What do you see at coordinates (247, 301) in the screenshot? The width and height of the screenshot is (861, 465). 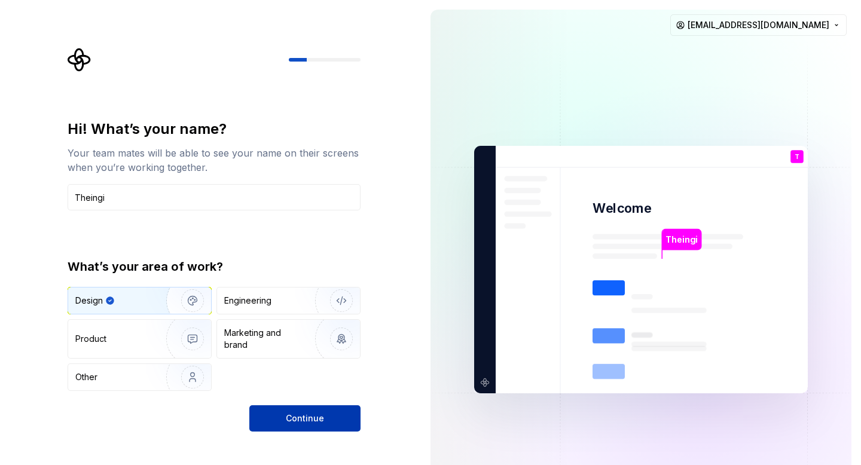 I see `div: Engineering` at bounding box center [247, 301].